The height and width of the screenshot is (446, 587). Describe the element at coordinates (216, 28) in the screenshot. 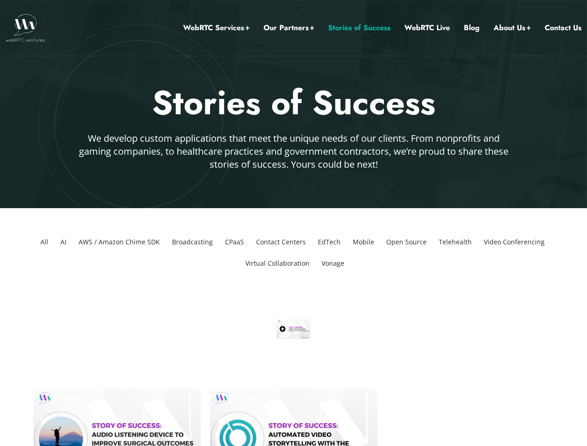

I see `a: WebRTC Services` at that location.